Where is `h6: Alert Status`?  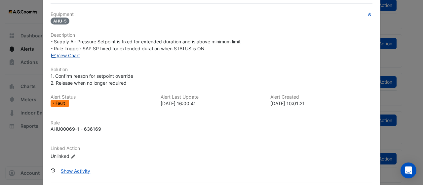 h6: Alert Status is located at coordinates (102, 97).